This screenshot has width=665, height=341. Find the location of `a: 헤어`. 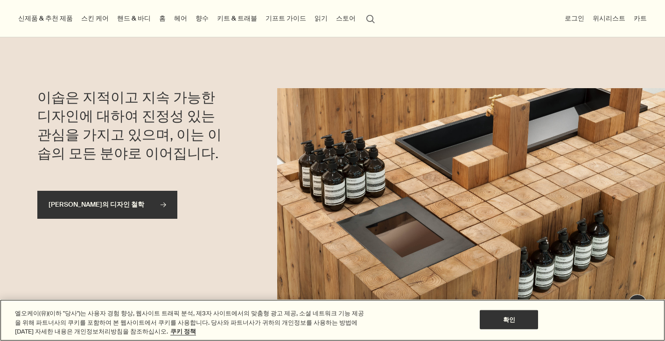

a: 헤어 is located at coordinates (181, 18).